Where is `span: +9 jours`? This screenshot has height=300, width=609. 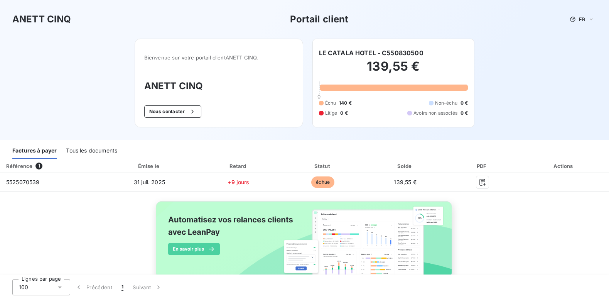 span: +9 jours is located at coordinates (238, 182).